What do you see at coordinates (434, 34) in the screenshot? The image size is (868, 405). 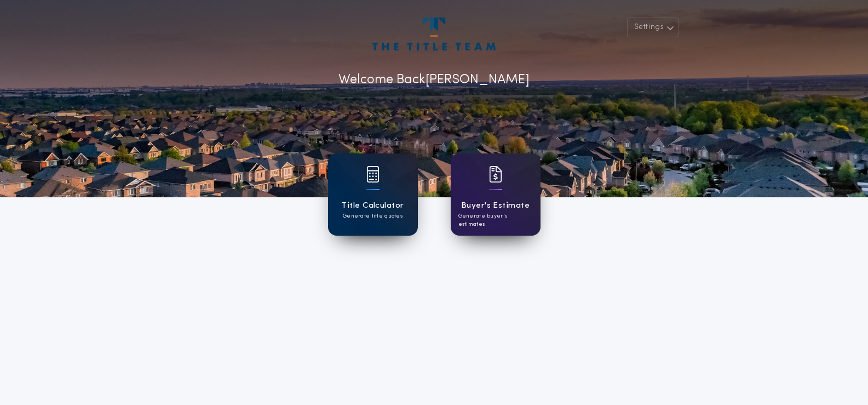 I see `img: account-logo` at bounding box center [434, 34].